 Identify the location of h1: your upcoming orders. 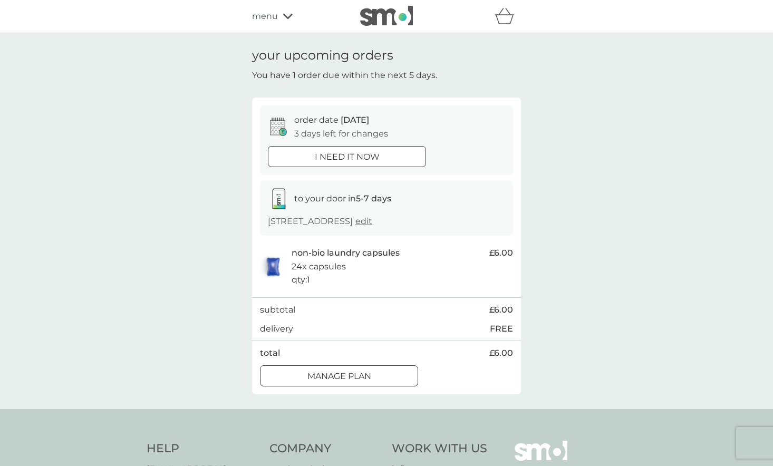
(323, 55).